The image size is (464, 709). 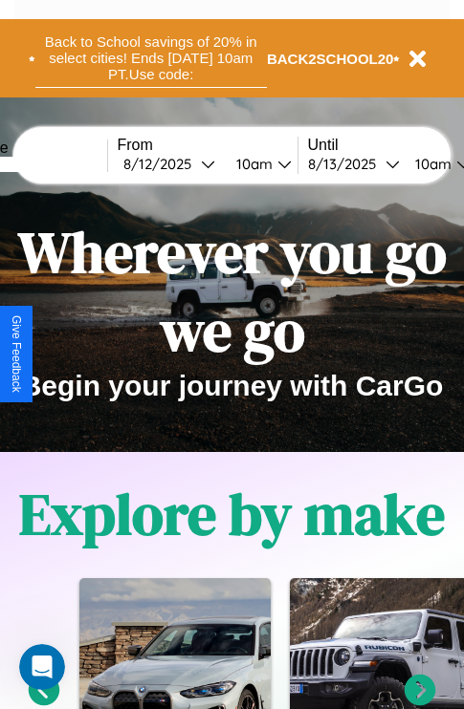 What do you see at coordinates (231, 514) in the screenshot?
I see `h1: Explore by make` at bounding box center [231, 514].